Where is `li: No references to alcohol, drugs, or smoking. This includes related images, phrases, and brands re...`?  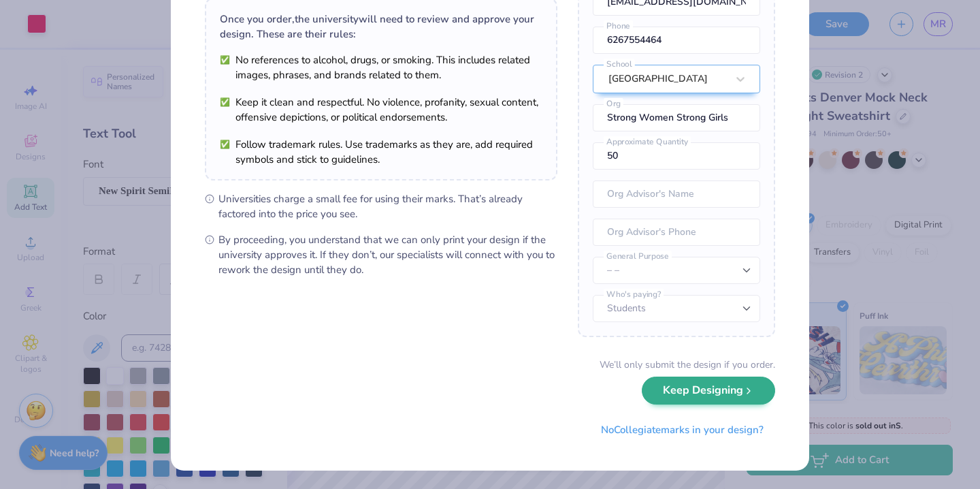
li: No references to alcohol, drugs, or smoking. This includes related images, phrases, and brands re... is located at coordinates (381, 67).